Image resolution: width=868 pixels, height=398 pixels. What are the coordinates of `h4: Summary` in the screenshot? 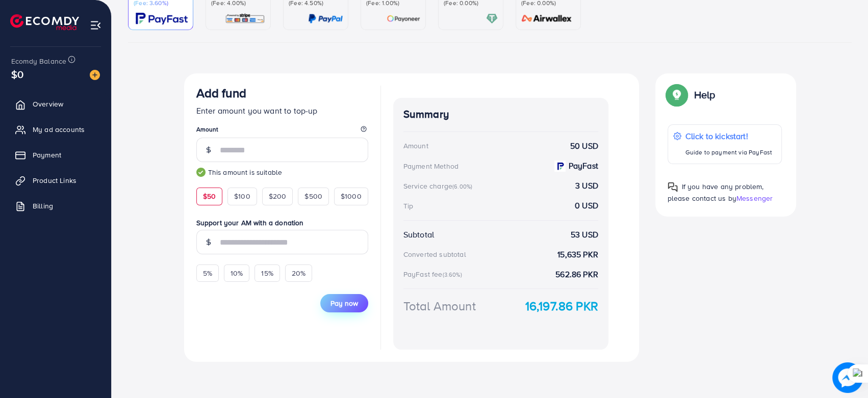 It's located at (501, 114).